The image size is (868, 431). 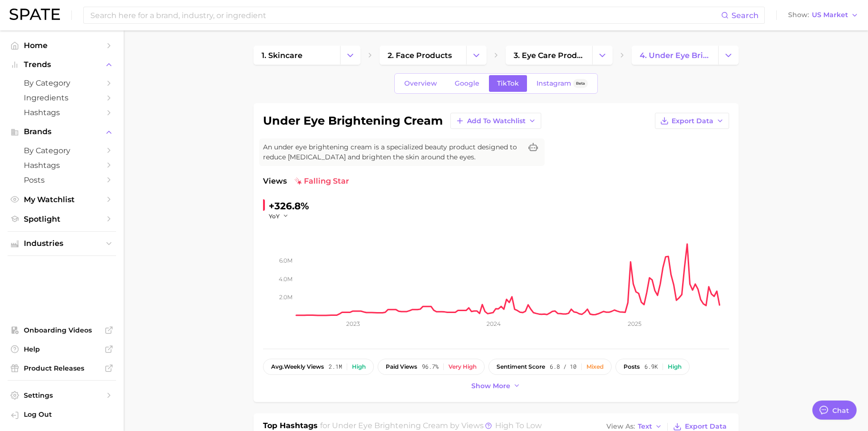 What do you see at coordinates (286, 279) in the screenshot?
I see `tspan: 4.0m` at bounding box center [286, 279].